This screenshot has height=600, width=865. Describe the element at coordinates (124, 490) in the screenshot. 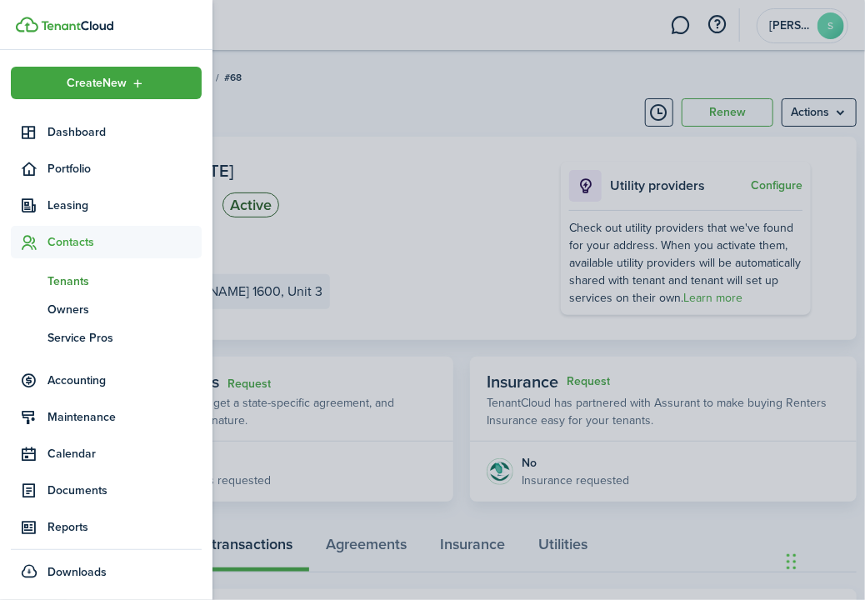

I see `span: Documents` at that location.